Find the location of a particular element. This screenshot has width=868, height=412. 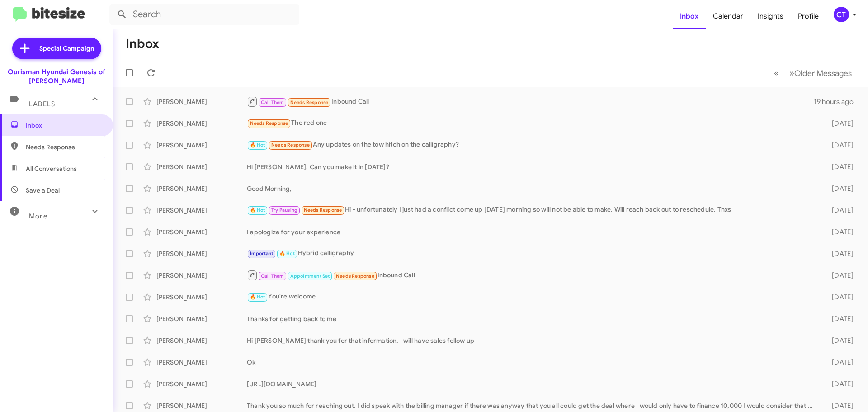

div: CT is located at coordinates (842, 14).